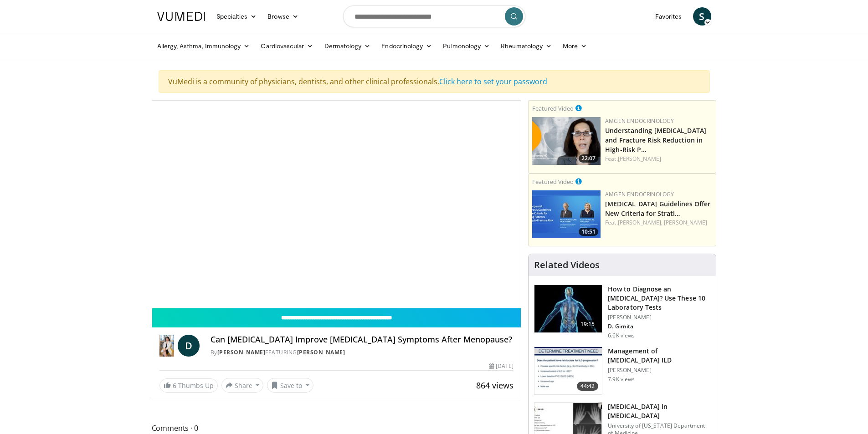 This screenshot has width=868, height=434. What do you see at coordinates (203, 46) in the screenshot?
I see `a: Allergy, Asthma, Immunology` at bounding box center [203, 46].